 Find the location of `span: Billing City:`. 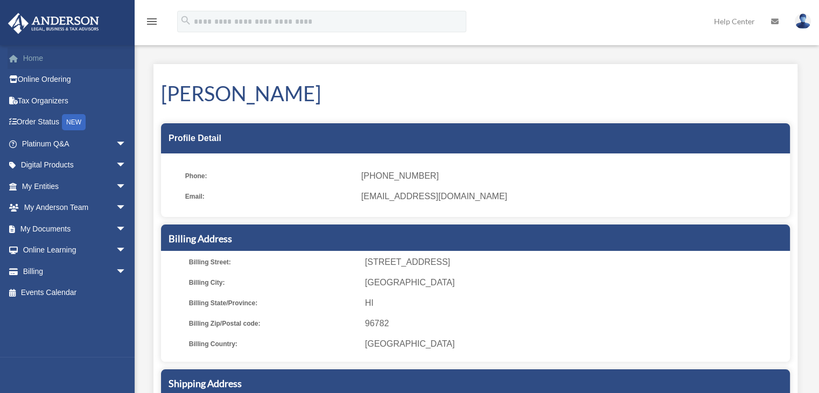

span: Billing City: is located at coordinates (273, 283).